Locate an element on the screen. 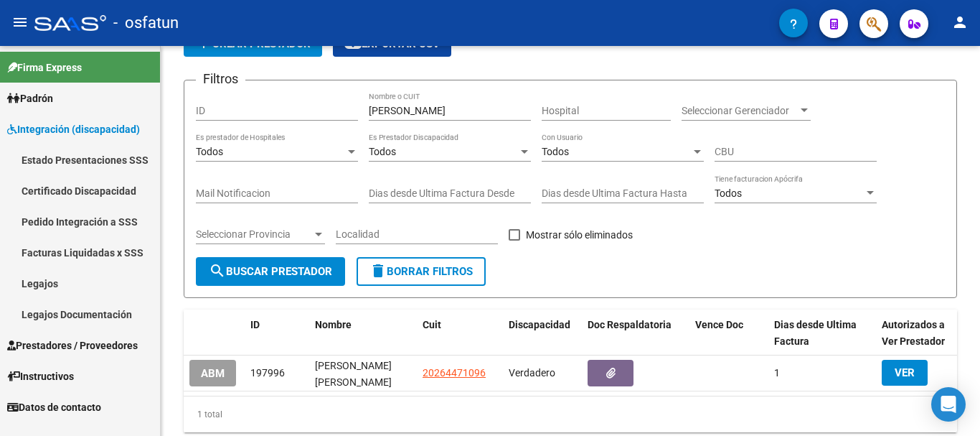 The height and width of the screenshot is (436, 980). span: Integración (discapacidad) is located at coordinates (73, 129).